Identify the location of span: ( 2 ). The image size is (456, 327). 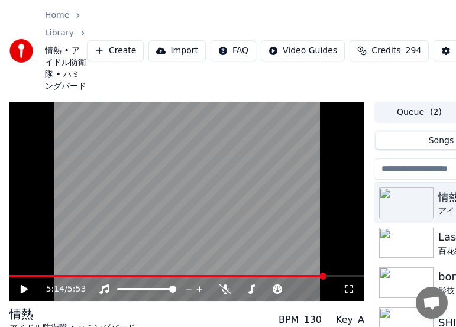
(436, 112).